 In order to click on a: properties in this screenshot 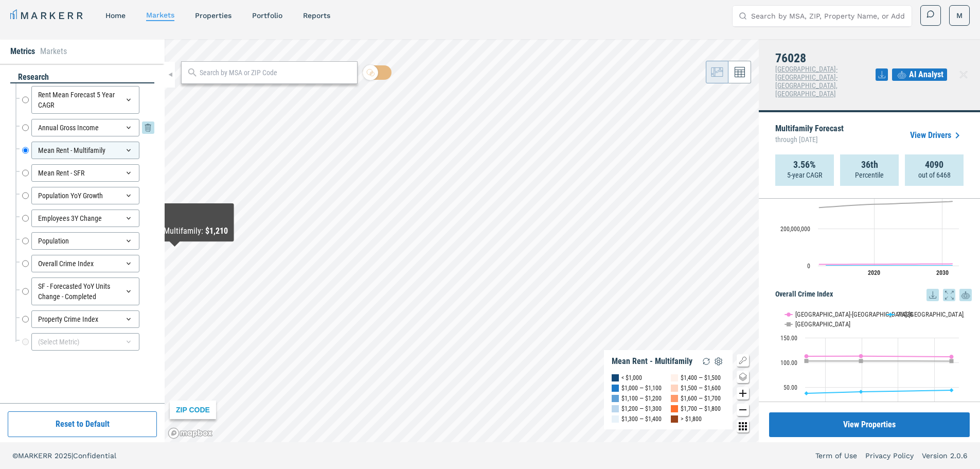, I will do `click(213, 16)`.